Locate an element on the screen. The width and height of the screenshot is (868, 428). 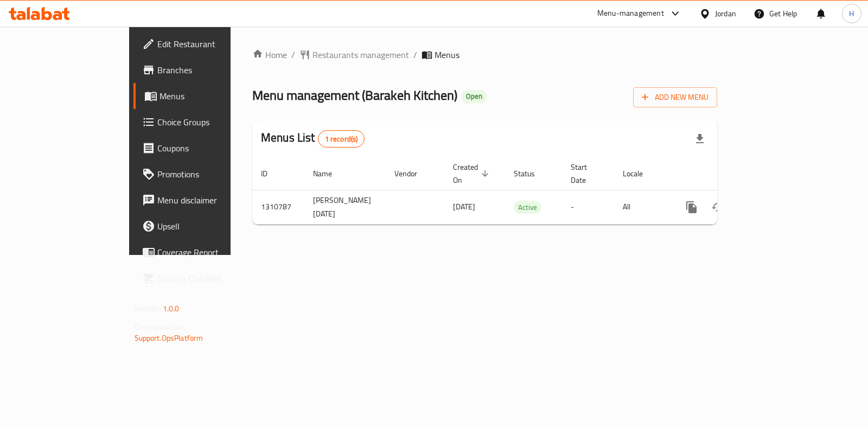
a: Coverage Report is located at coordinates (203, 253).